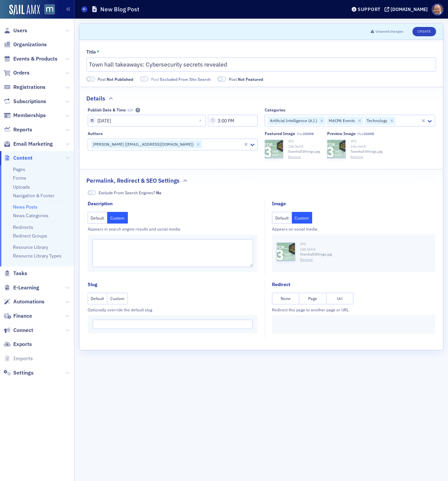  What do you see at coordinates (30, 216) in the screenshot?
I see `a: News Categories` at bounding box center [30, 216].